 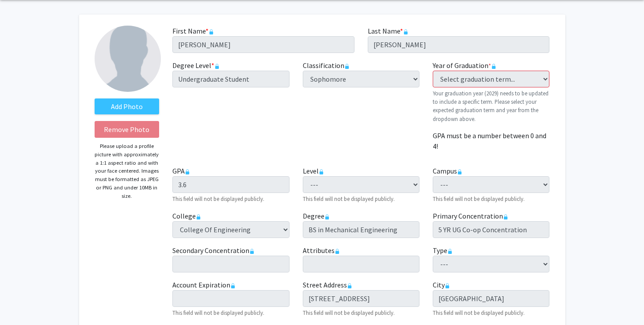 What do you see at coordinates (328, 285) in the screenshot?
I see `label: Street Address` at bounding box center [328, 285].